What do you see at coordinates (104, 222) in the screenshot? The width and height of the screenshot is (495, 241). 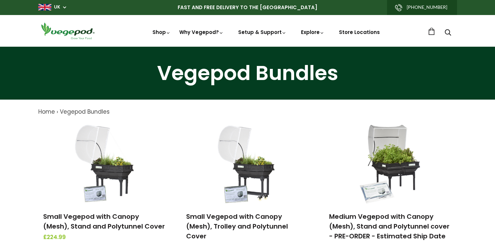 I see `a: Small Vegepod with Canopy (Mesh), Stand and Polytunnel Cover` at bounding box center [104, 222].